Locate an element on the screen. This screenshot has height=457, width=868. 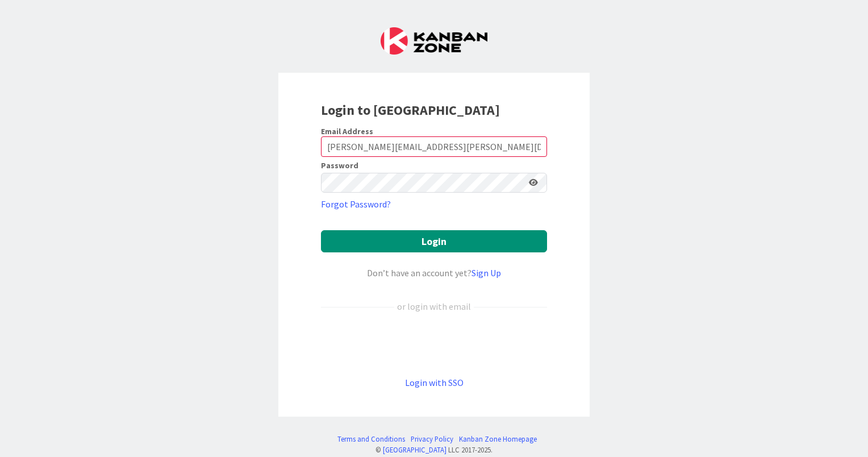
button: Login is located at coordinates (434, 241).